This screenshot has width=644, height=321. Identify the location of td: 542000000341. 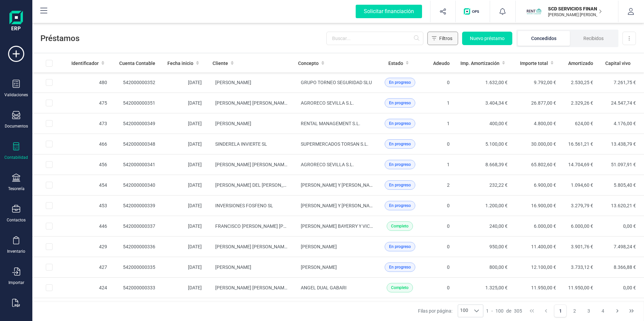
(136, 164).